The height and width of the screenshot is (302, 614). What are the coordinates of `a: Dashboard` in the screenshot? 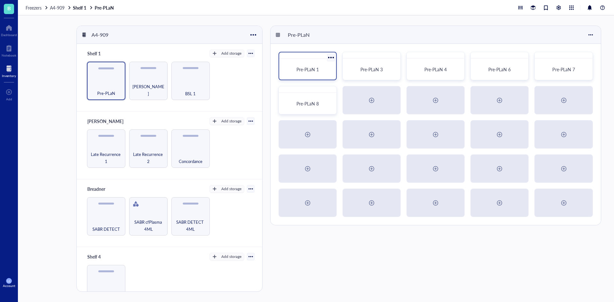 It's located at (9, 30).